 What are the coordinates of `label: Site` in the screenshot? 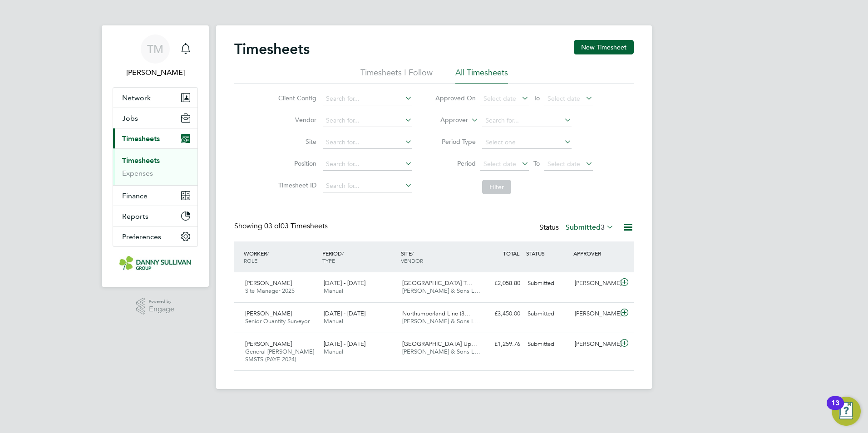 It's located at (296, 142).